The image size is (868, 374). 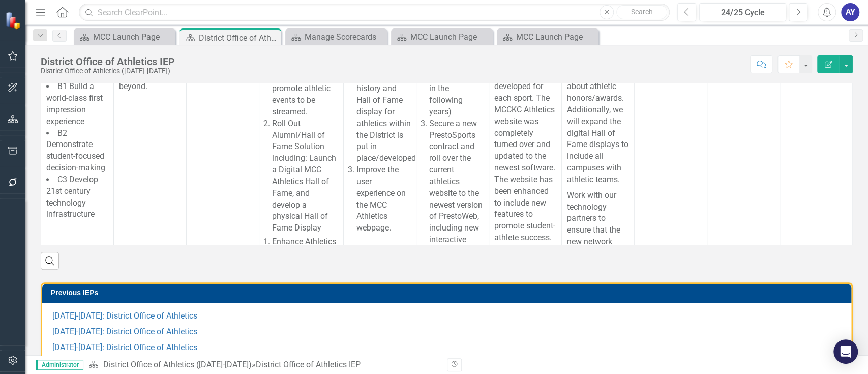 What do you see at coordinates (850, 12) in the screenshot?
I see `div: AY` at bounding box center [850, 12].